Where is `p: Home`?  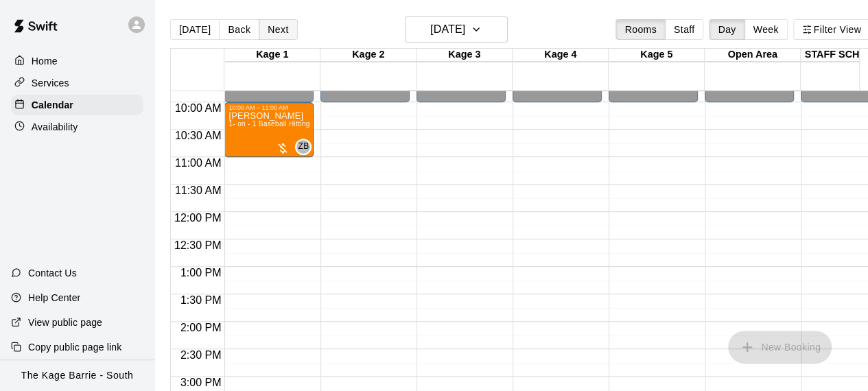 p: Home is located at coordinates (44, 61).